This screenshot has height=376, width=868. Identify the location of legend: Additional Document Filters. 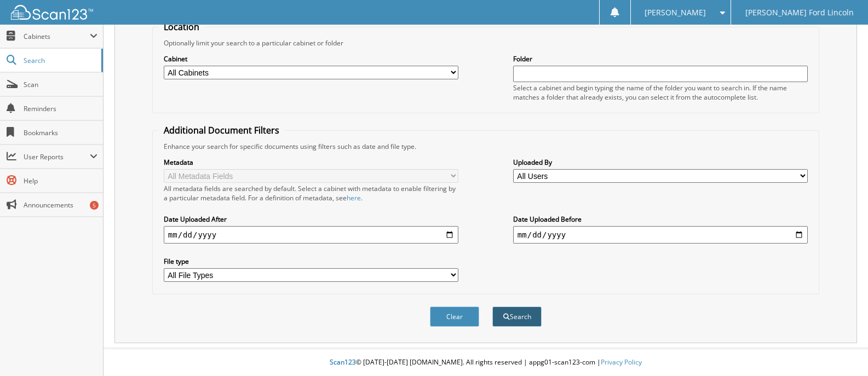
(222, 130).